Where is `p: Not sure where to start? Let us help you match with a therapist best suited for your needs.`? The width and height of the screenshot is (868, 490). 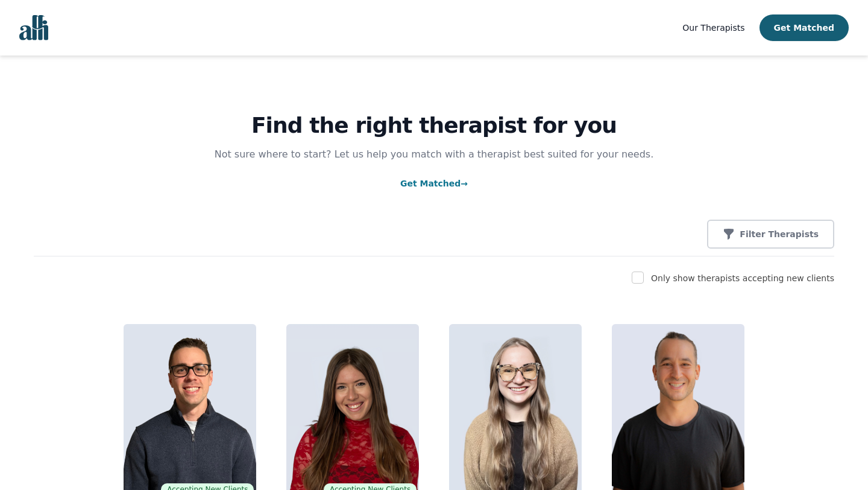 p: Not sure where to start? Let us help you match with a therapist best suited for your needs. is located at coordinates (434, 155).